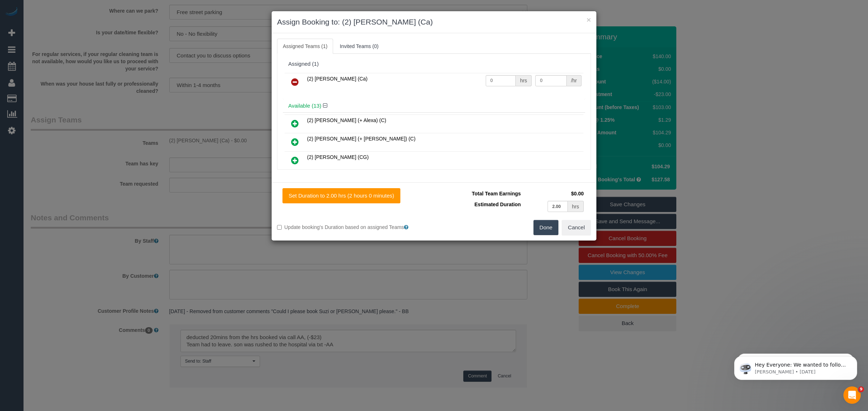  What do you see at coordinates (481, 194) in the screenshot?
I see `td: Total Team Earnings` at bounding box center [481, 194].